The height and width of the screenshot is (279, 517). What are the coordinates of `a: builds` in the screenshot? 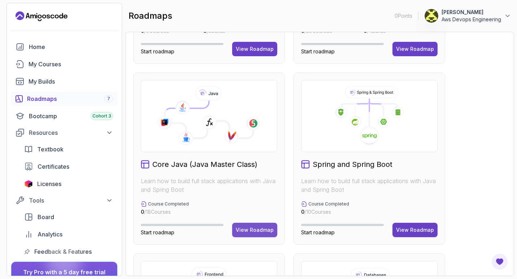 It's located at (64, 82).